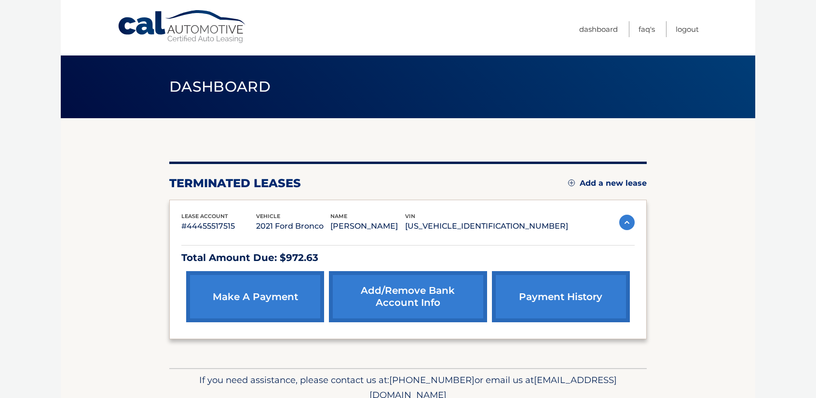  I want to click on span: Dashboard, so click(220, 86).